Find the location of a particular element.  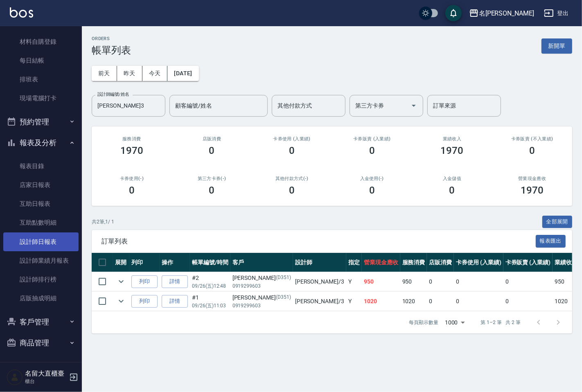

h2: 店販消費 is located at coordinates (212, 139).